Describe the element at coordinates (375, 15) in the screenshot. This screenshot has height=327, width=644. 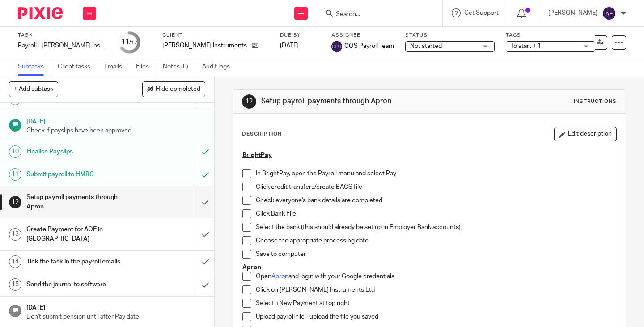
I see `input: Search` at that location.